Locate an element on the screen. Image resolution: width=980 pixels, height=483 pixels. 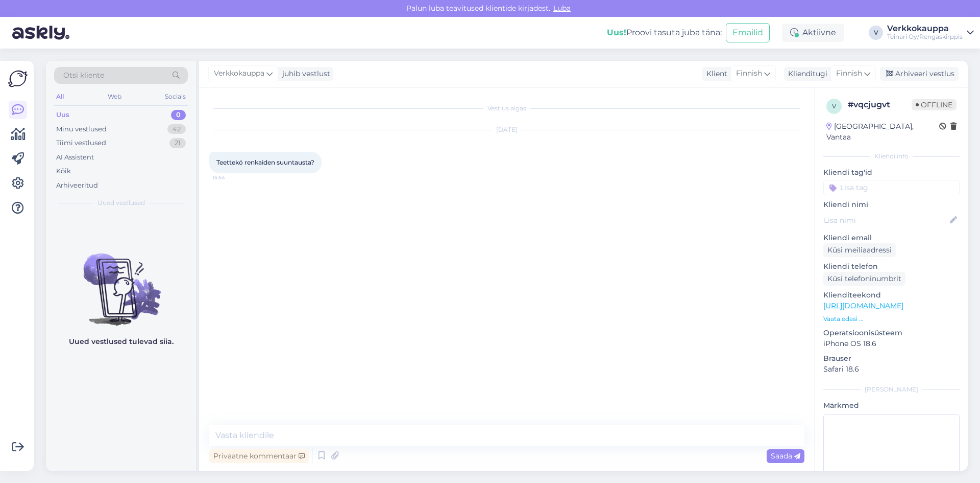
div: Vestlus algas is located at coordinates (507, 108).